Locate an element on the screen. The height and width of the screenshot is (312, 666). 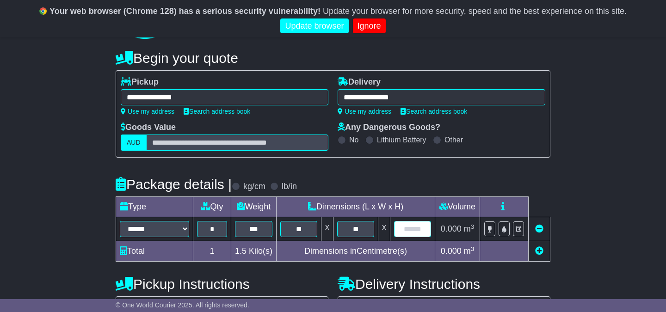
b: Your web browser (Chrome 128) has a serious security vulnerability! is located at coordinates (185, 11).